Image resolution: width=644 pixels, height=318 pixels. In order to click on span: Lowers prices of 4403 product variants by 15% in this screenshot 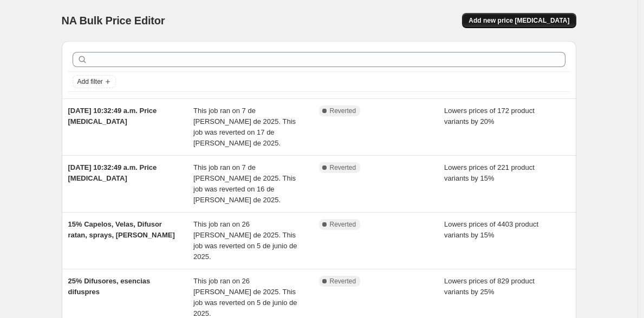, I will do `click(492, 229)`.